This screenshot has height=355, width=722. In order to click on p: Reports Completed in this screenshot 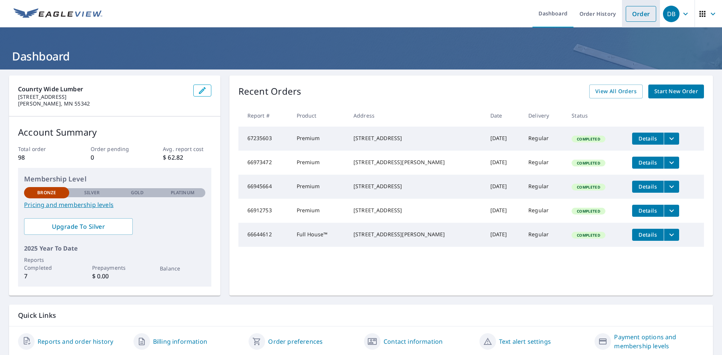, I will do `click(47, 264)`.